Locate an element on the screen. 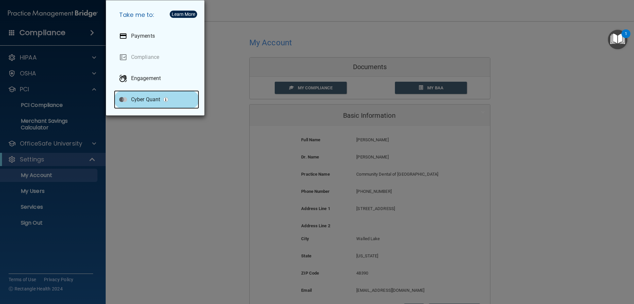  div: 1 is located at coordinates (626, 38).